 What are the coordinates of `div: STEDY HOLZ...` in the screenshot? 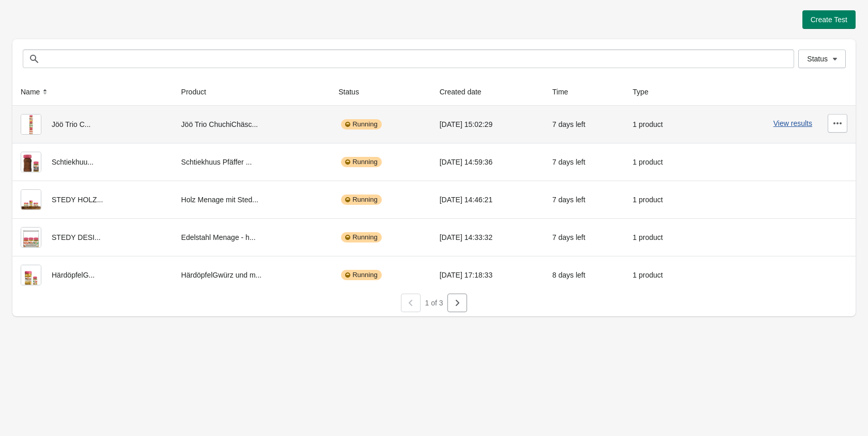 It's located at (92, 200).